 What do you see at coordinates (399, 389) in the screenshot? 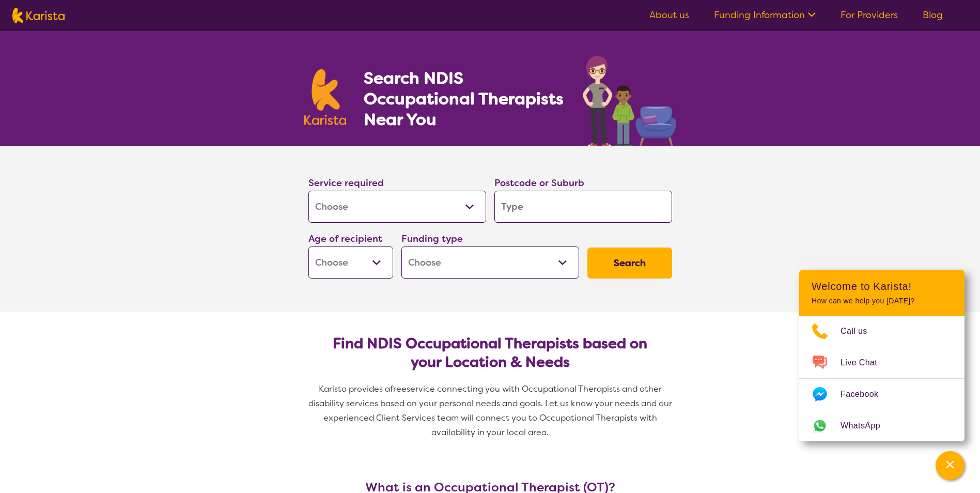
I see `span: free` at bounding box center [399, 389].